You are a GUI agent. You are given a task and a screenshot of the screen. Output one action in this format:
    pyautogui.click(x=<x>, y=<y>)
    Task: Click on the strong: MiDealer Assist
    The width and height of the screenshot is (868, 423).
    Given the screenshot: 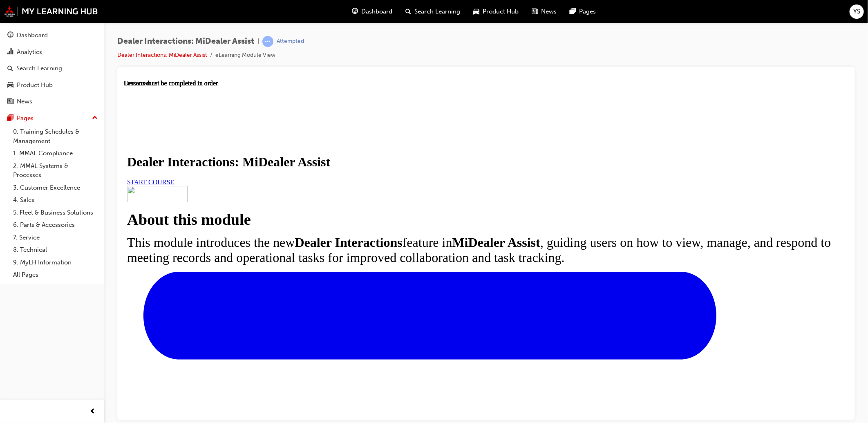 What is the action you would take?
    pyautogui.click(x=372, y=162)
    